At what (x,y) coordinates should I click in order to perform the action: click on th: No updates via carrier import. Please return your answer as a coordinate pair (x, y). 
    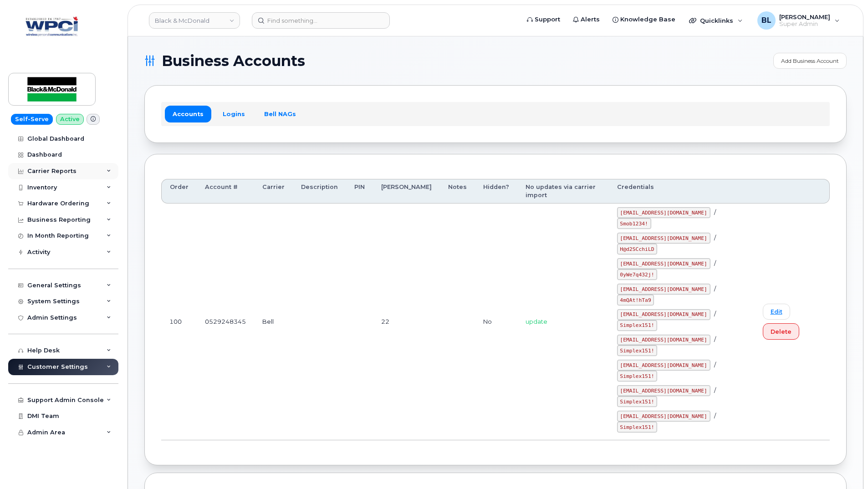
    Looking at the image, I should click on (563, 192).